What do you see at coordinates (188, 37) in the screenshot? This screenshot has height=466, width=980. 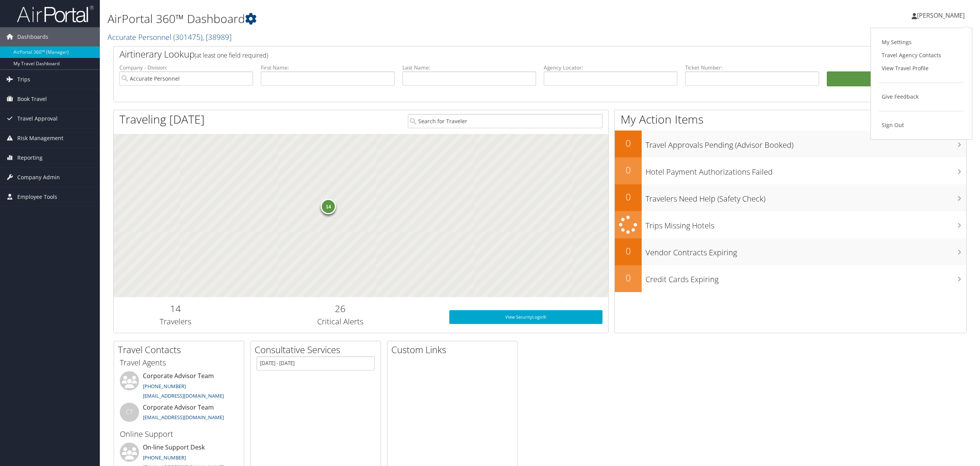 I see `span: ( 301475 )` at bounding box center [188, 37].